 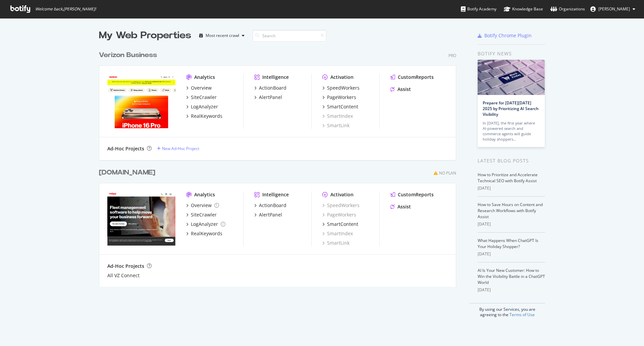 What do you see at coordinates (141, 218) in the screenshot?
I see `img: Verizonconnect.com` at bounding box center [141, 218].